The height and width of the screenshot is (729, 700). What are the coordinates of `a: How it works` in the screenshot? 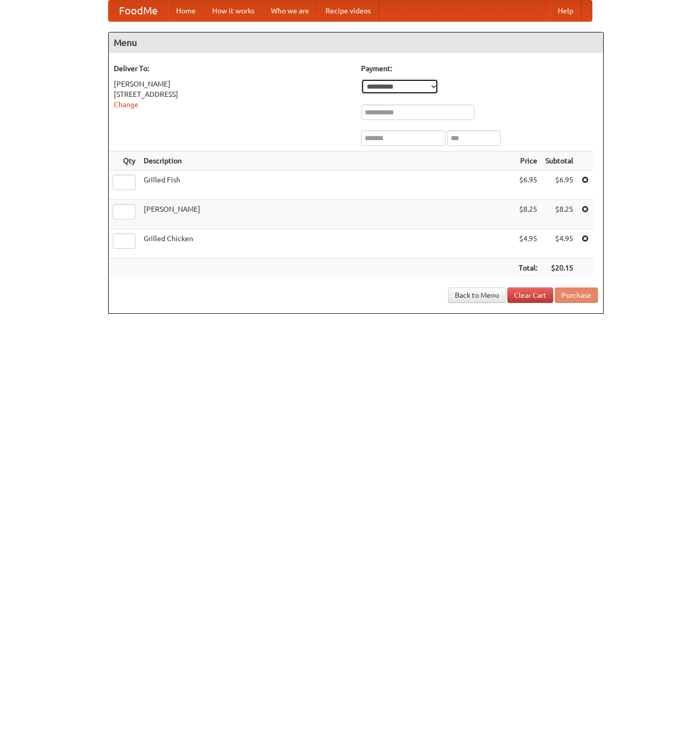 It's located at (233, 11).